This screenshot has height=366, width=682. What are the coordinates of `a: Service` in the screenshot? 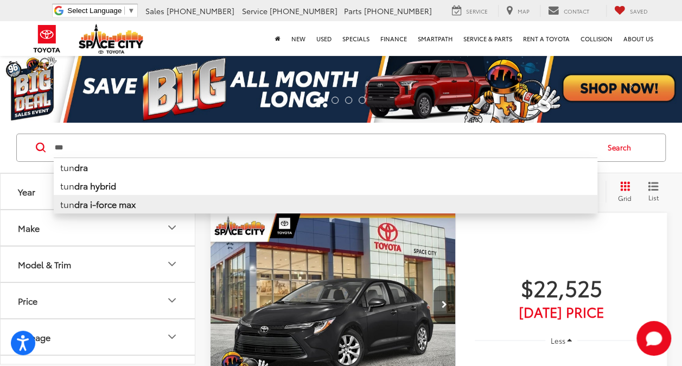 It's located at (470, 11).